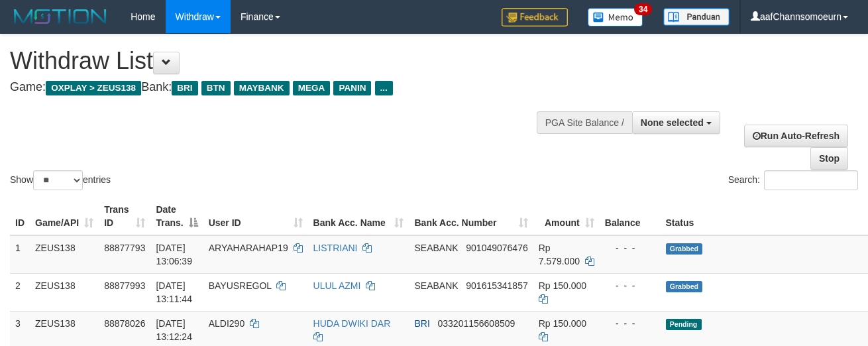 The image size is (868, 346). I want to click on span: None selected, so click(672, 123).